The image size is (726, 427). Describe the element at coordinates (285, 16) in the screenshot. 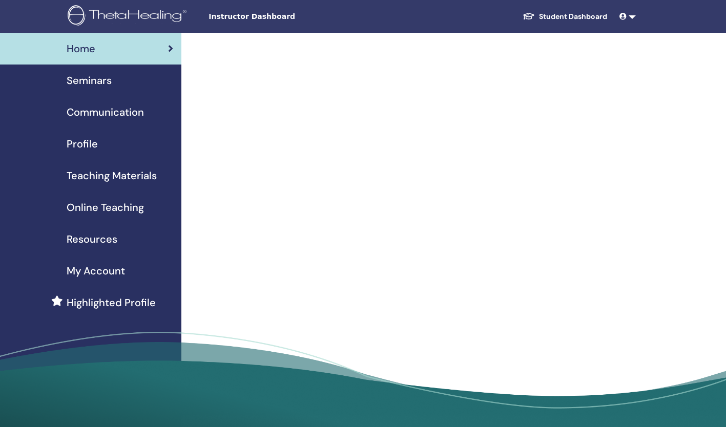

I see `span: Instructor Dashboard` at that location.